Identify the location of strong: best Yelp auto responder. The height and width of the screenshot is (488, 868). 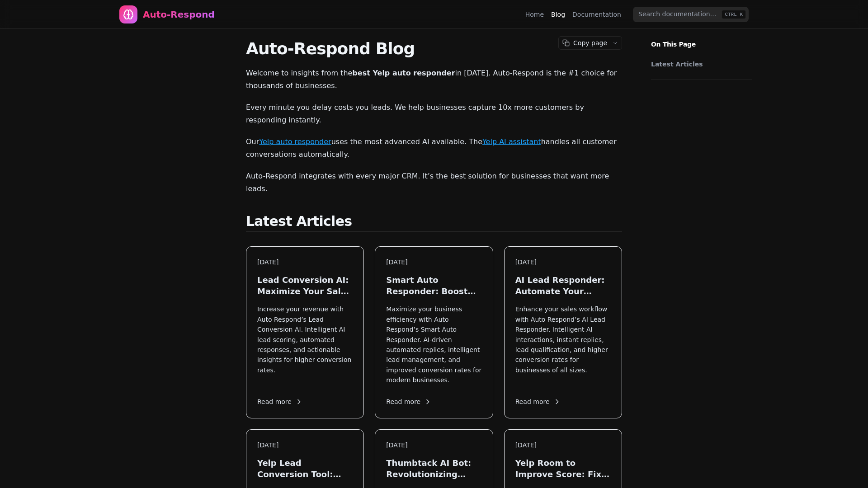
(403, 73).